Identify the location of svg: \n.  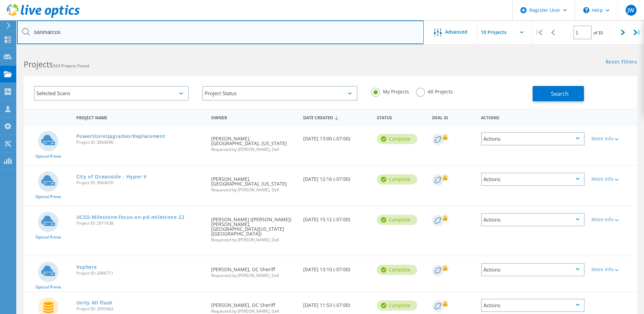
(586, 11).